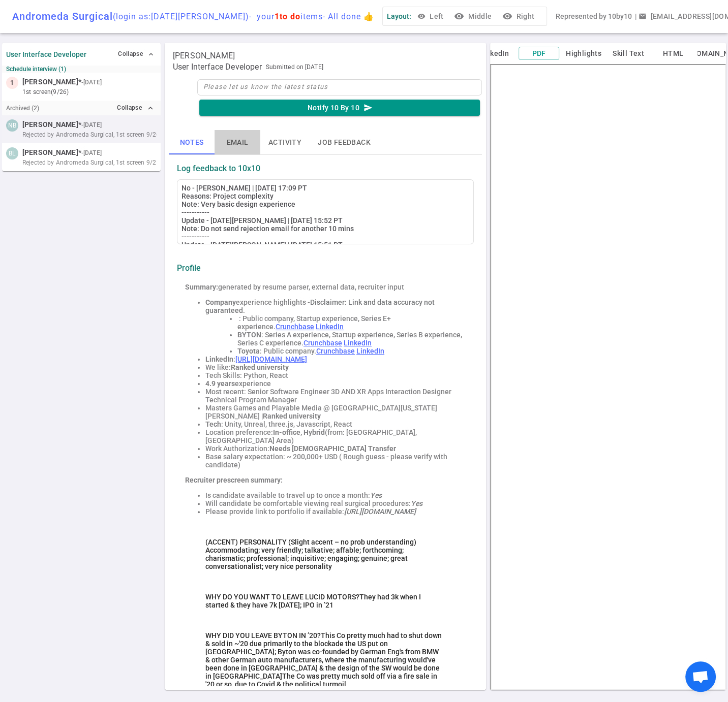 The image size is (728, 702). What do you see at coordinates (344, 142) in the screenshot?
I see `button: Job feedback` at bounding box center [344, 142].